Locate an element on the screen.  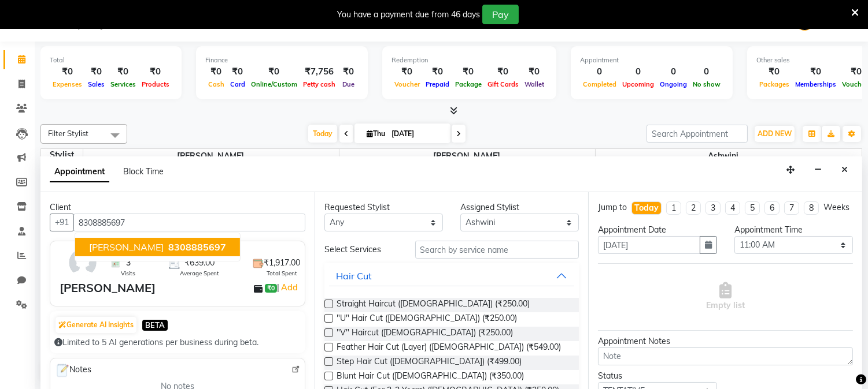
span: ADD NEW is located at coordinates (774, 134).